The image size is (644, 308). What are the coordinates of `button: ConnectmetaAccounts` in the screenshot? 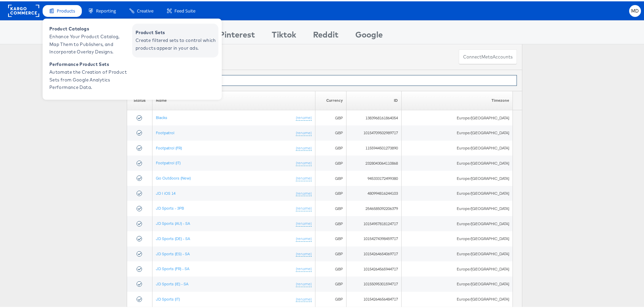 It's located at (488, 56).